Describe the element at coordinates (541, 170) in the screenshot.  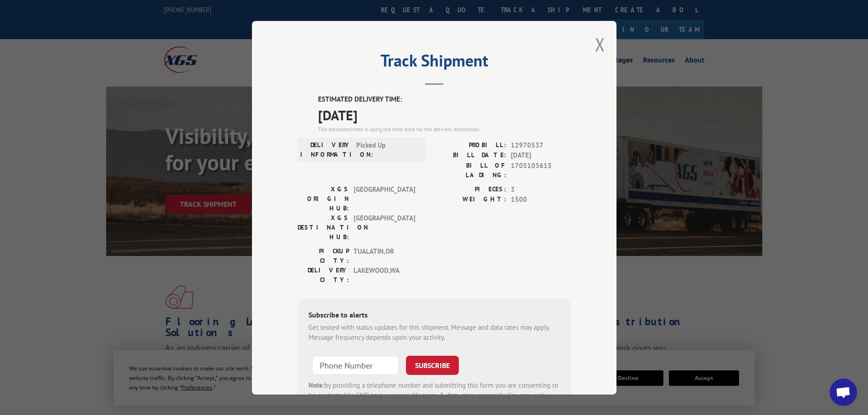
I see `span: 1705103615` at that location.